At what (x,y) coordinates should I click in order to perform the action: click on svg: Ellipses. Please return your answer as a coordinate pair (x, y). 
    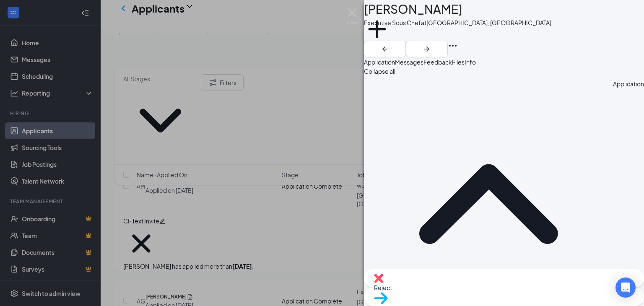
    Looking at the image, I should click on (453, 46).